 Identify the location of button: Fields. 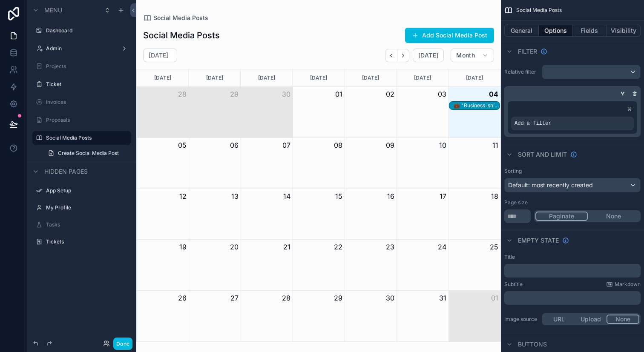
(590, 30).